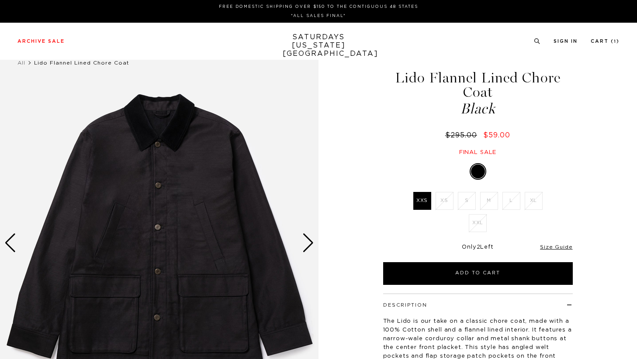 Image resolution: width=637 pixels, height=359 pixels. I want to click on div: Previous slide, so click(10, 243).